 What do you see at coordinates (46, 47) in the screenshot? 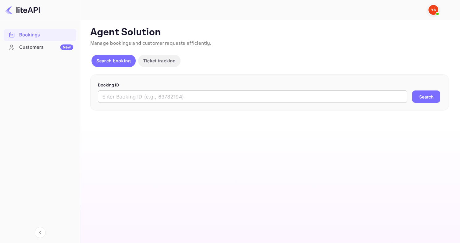
I see `div: Customers` at bounding box center [46, 47].